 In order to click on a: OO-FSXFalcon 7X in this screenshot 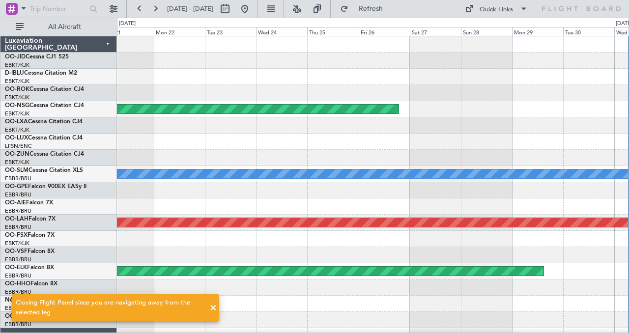, I will do `click(29, 235)`.